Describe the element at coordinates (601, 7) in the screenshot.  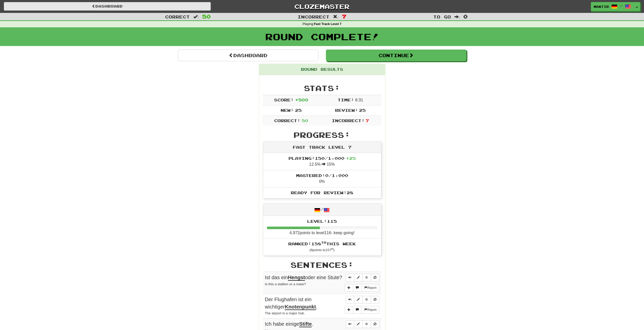
I see `span: maxtib` at that location.